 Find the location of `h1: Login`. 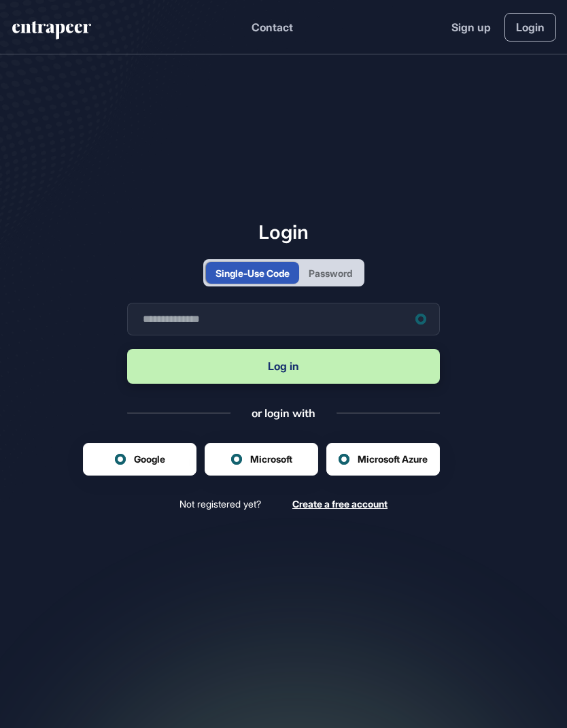

h1: Login is located at coordinates (284, 233).